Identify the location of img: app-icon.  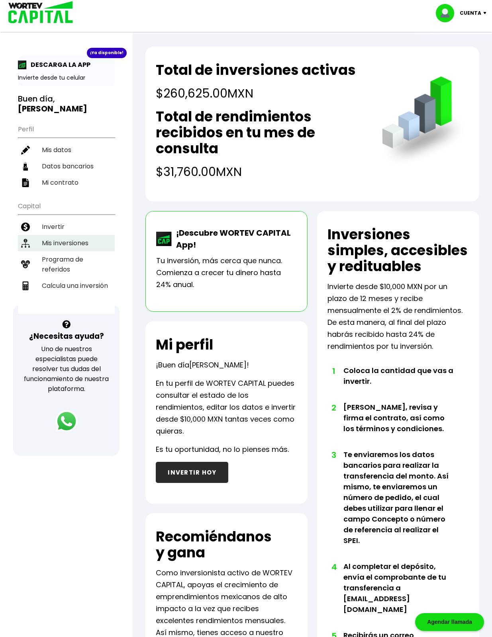
(22, 65).